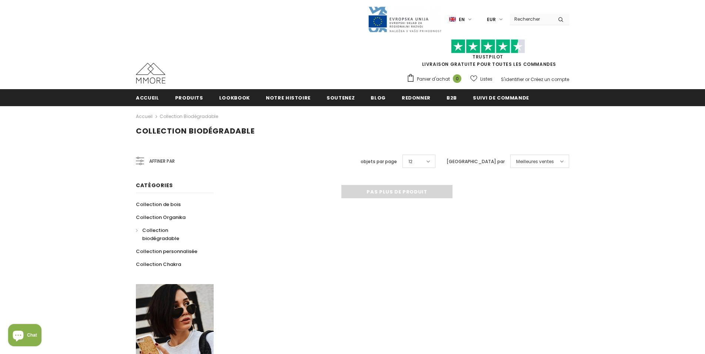 This screenshot has height=354, width=705. I want to click on span: Notre histoire, so click(288, 98).